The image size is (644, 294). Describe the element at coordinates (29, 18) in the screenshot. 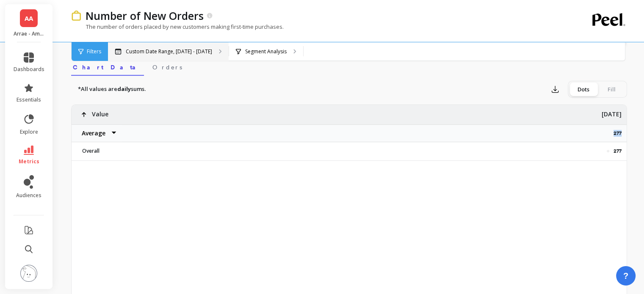

I see `span: AA` at that location.